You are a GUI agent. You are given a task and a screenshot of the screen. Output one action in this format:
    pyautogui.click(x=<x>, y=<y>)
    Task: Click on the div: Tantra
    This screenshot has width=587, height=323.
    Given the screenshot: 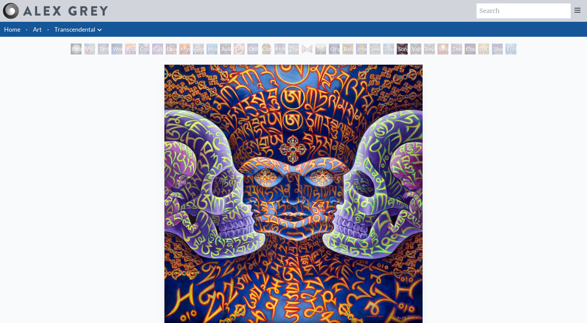 What is the action you would take?
    pyautogui.click(x=103, y=49)
    